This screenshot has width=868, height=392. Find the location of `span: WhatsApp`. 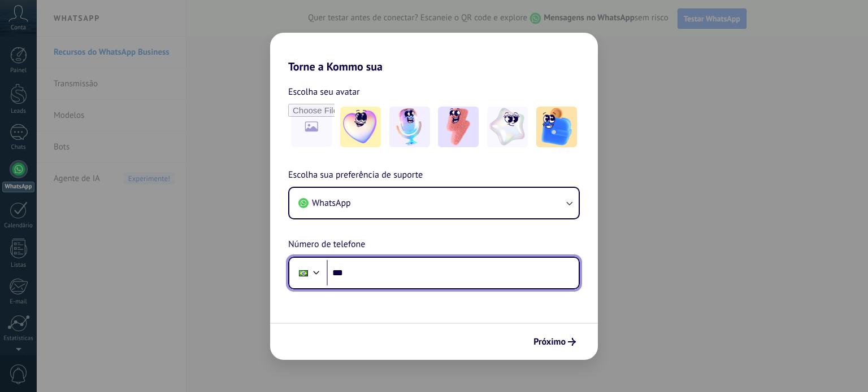

span: WhatsApp is located at coordinates (331, 203).